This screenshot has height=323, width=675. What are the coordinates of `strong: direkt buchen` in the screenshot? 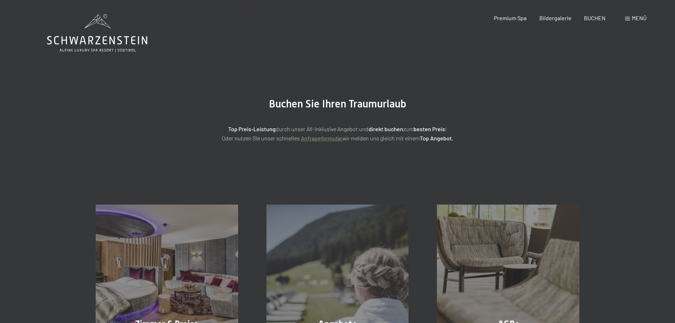 It's located at (386, 129).